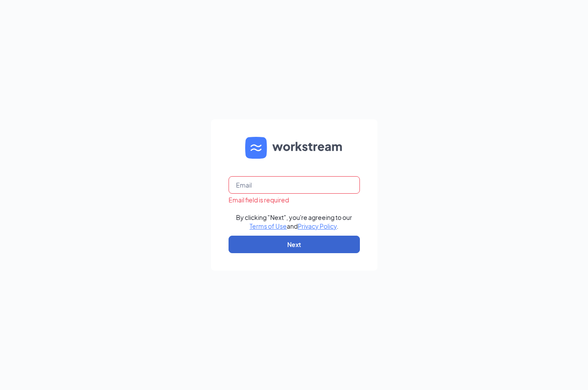  I want to click on div: By clicking "Next", you're agreeing to our and ., so click(294, 222).